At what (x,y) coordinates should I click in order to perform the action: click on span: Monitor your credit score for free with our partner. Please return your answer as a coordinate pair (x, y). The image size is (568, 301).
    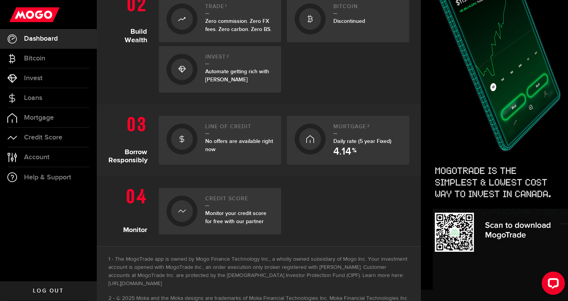
    Looking at the image, I should click on (236, 217).